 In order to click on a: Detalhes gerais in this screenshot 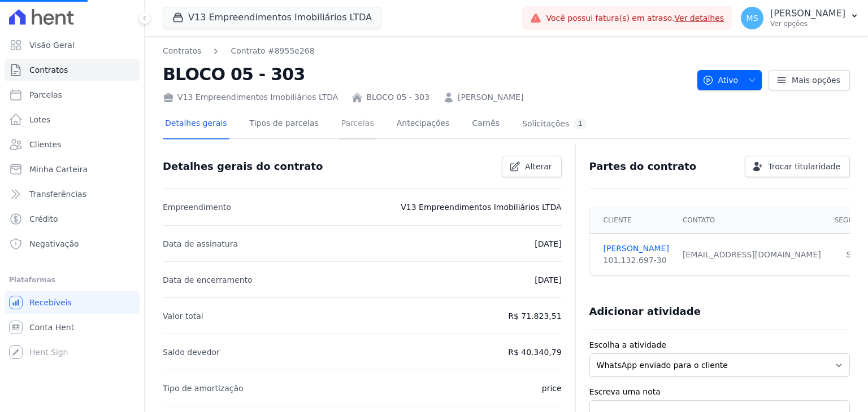, I will do `click(196, 124)`.